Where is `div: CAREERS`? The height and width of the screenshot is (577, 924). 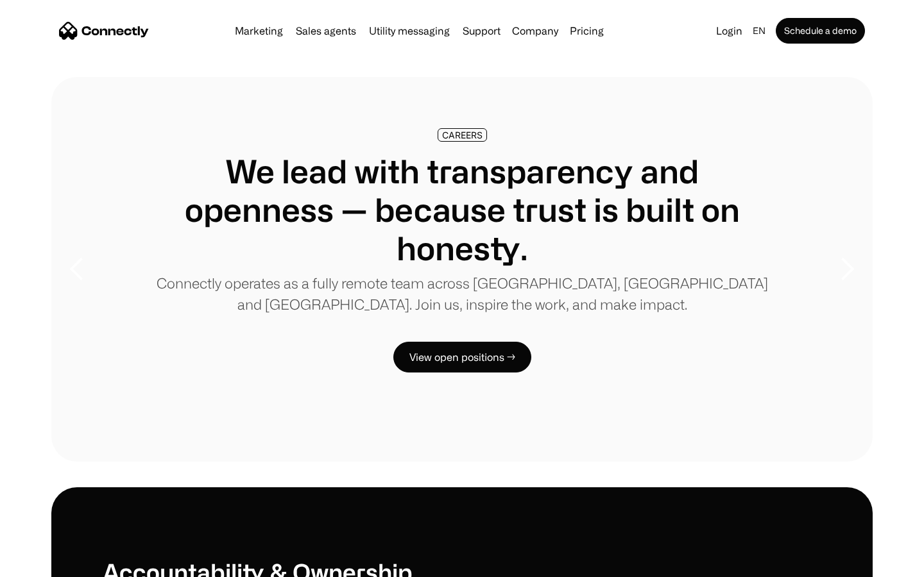
div: CAREERS is located at coordinates (462, 135).